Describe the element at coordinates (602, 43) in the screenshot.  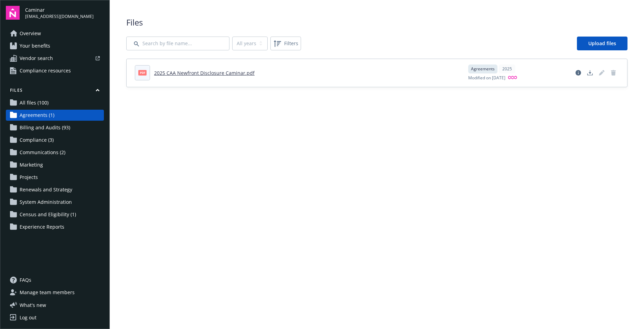
I see `span: Upload files` at that location.